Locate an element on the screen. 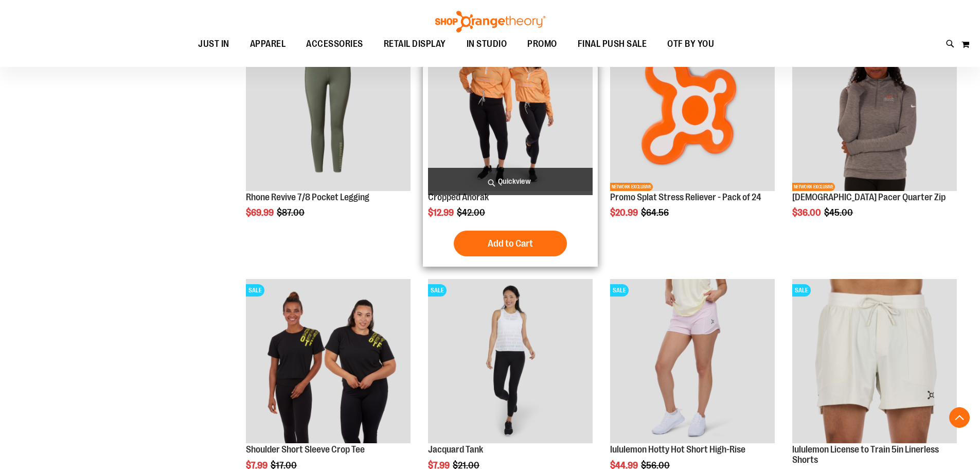  a: Product image for Splat Stress Reliever - Pack of 24SALENETWORK EXCLUSIVE is located at coordinates (692, 109).